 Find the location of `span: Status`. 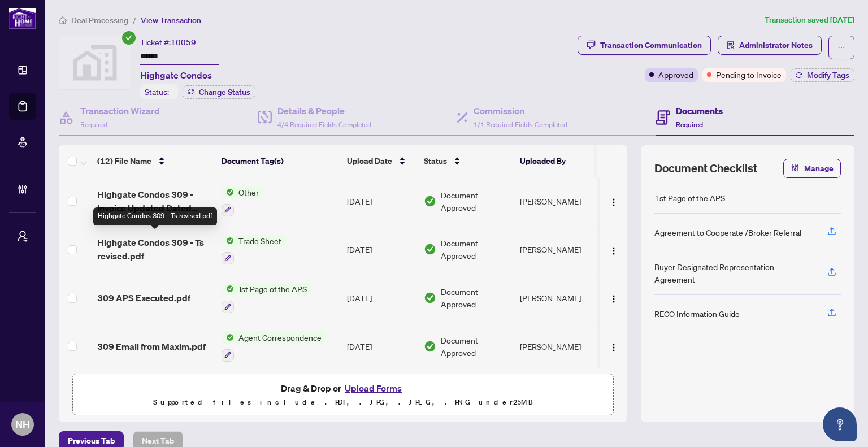

span: Status is located at coordinates (435, 162).